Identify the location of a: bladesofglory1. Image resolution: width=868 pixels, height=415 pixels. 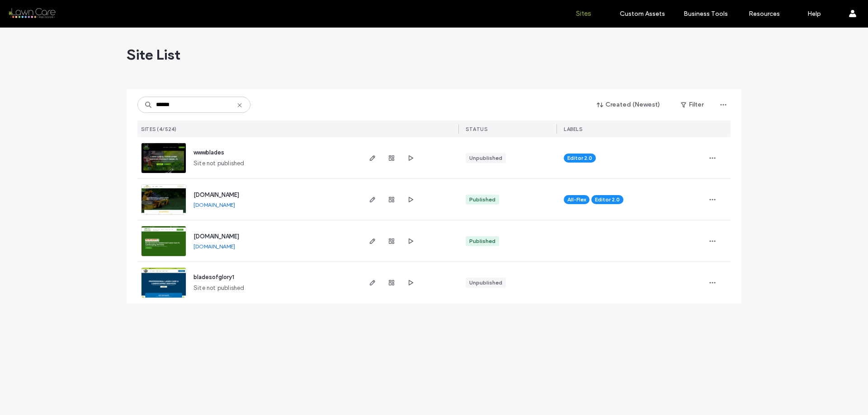
(214, 277).